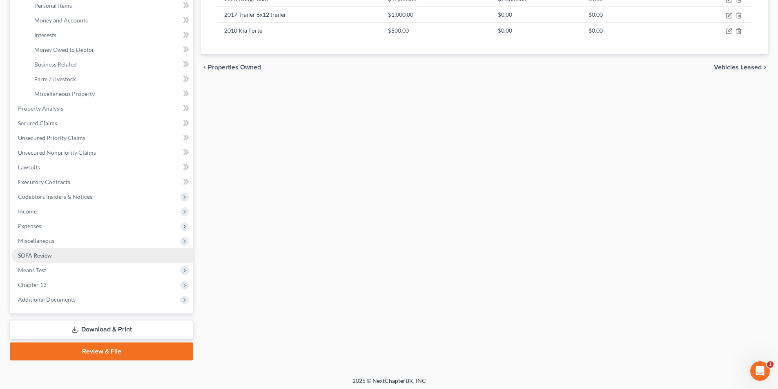 The image size is (778, 389). What do you see at coordinates (102, 109) in the screenshot?
I see `a: Property Analysis` at bounding box center [102, 109].